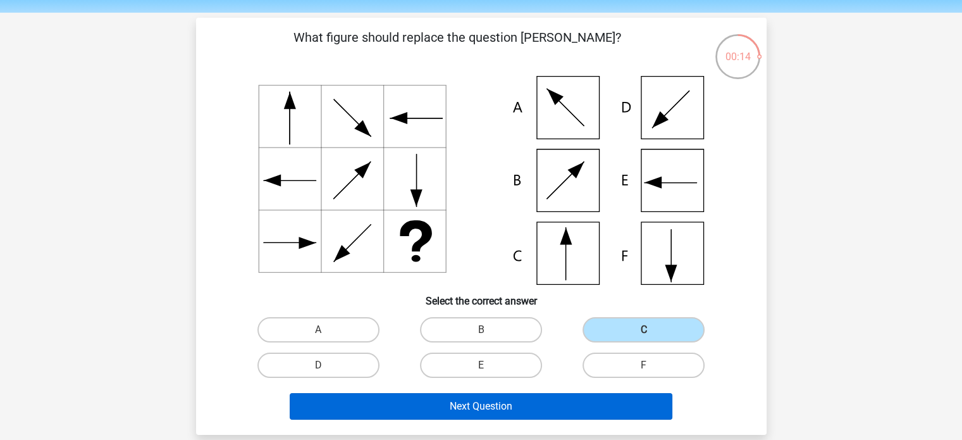  Describe the element at coordinates (738, 49) in the screenshot. I see `div: 00:14` at that location.